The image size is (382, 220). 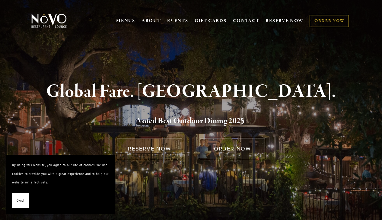 I want to click on a: GIFT CARDS, so click(x=211, y=21).